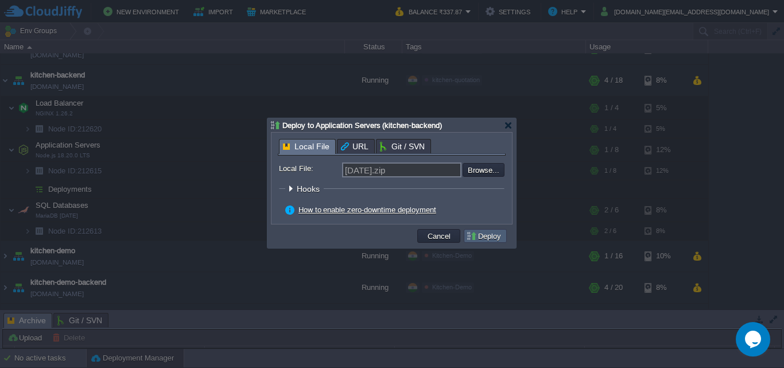 This screenshot has height=368, width=784. What do you see at coordinates (362, 125) in the screenshot?
I see `span: Deploy to Application Servers (kitchen-backend)` at bounding box center [362, 125].